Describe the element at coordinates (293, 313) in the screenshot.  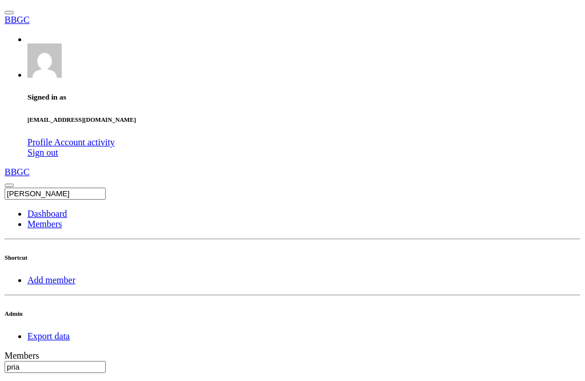
I see `h6: Admin` at that location.